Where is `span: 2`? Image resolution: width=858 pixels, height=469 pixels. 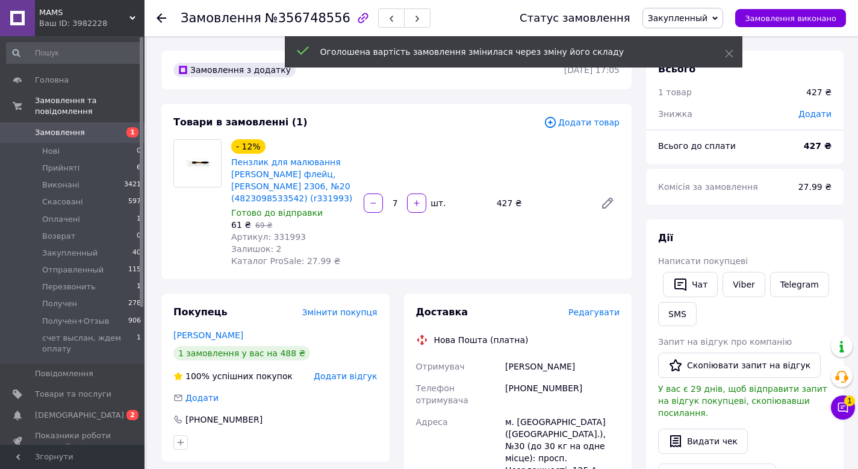
span: 2 is located at coordinates (132, 414).